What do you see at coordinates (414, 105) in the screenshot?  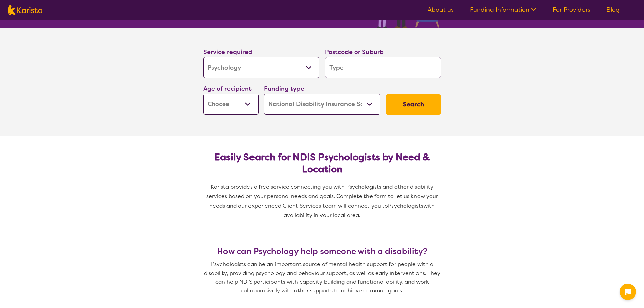 I see `button: Search` at bounding box center [414, 105].